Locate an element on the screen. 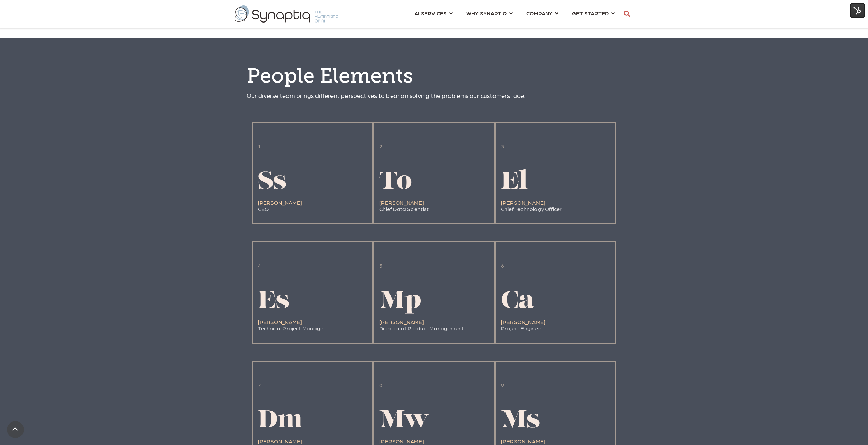 This screenshot has width=868, height=445. a: synaptiq logo-2 is located at coordinates (286, 14).